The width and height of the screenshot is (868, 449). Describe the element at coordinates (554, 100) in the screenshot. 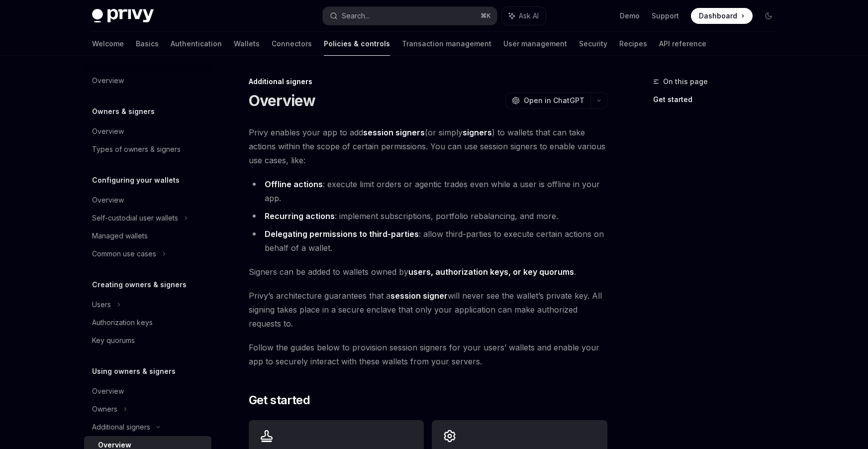

I see `span: Open in ChatGPT` at that location.